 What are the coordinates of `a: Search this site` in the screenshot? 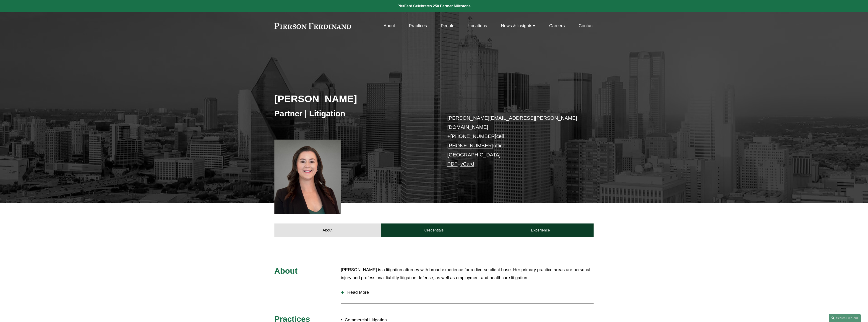 It's located at (845, 318).